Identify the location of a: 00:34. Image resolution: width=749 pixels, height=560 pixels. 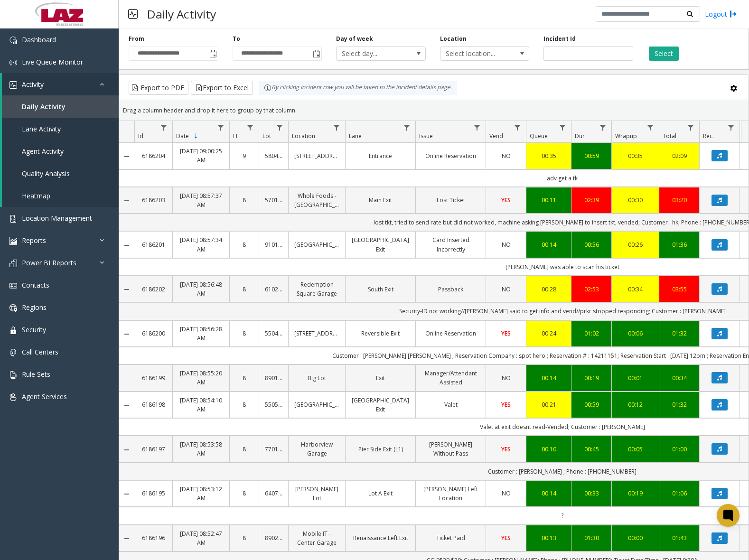
(680, 378).